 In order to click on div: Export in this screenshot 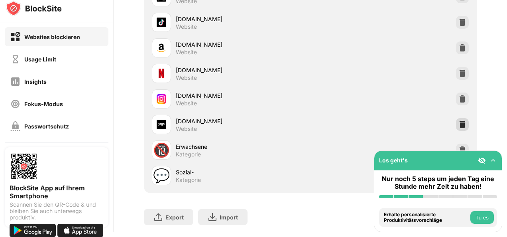, I will do `click(174, 217)`.